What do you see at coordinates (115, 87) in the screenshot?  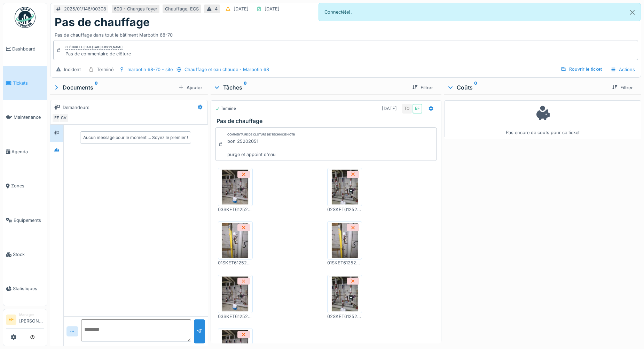 I see `div: Documents` at bounding box center [115, 87].